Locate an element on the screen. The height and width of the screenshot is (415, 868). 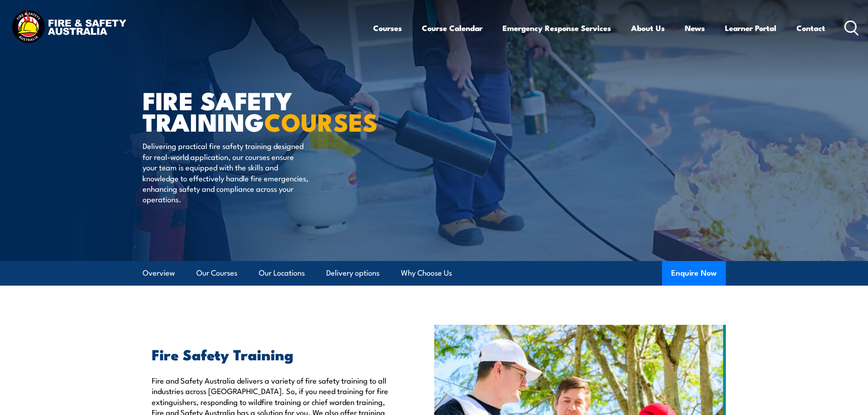
a: News is located at coordinates (695, 28).